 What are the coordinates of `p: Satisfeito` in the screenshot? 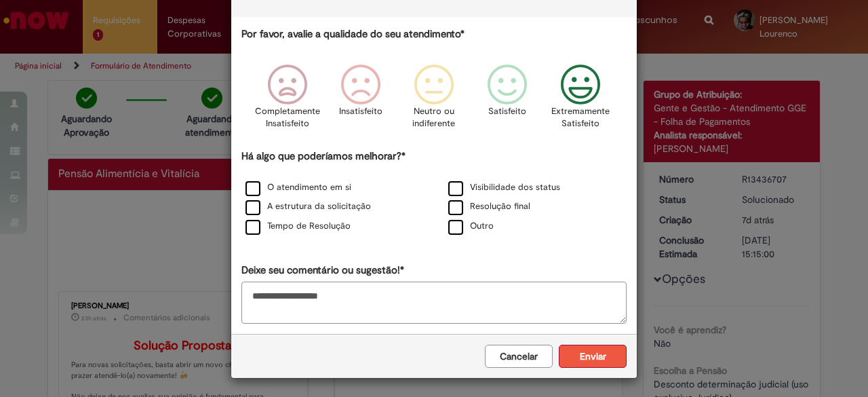 It's located at (507, 111).